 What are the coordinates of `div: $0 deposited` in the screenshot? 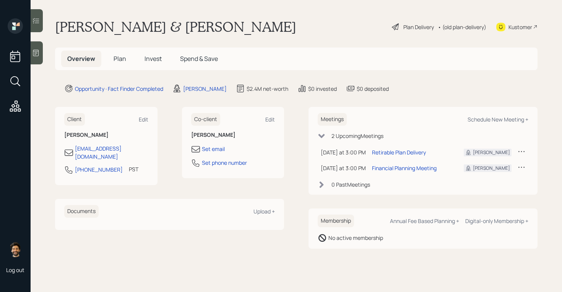 It's located at (373, 88).